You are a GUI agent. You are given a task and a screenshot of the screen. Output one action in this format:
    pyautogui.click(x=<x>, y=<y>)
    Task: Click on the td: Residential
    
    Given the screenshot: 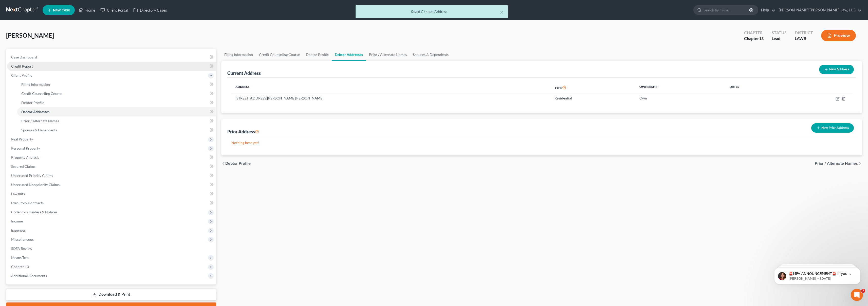 What is the action you would take?
    pyautogui.click(x=593, y=99)
    